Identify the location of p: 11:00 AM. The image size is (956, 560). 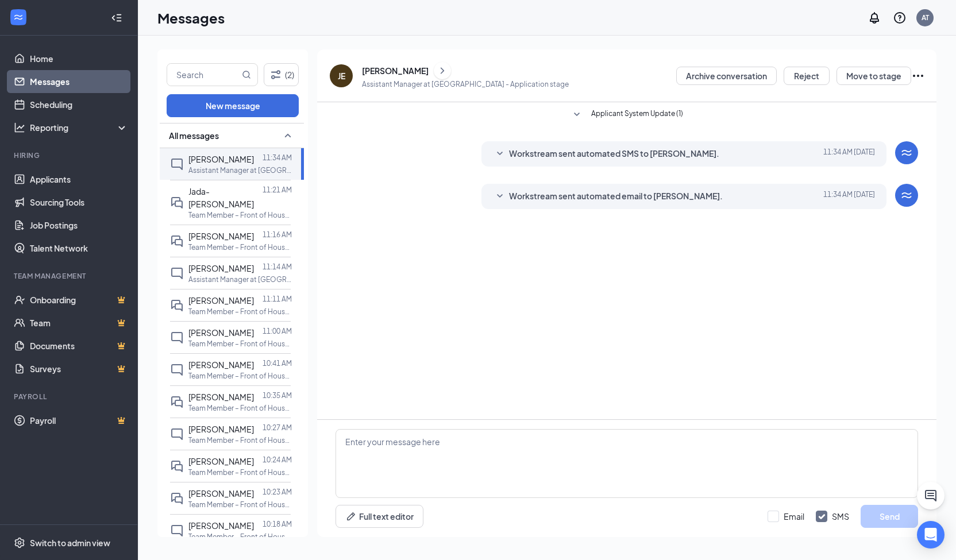
(277, 331).